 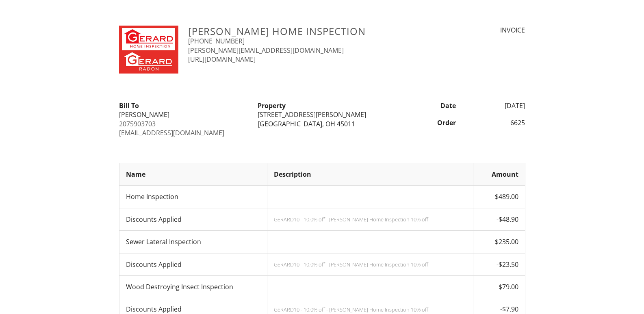 What do you see at coordinates (426, 106) in the screenshot?
I see `div: Date` at bounding box center [426, 106].